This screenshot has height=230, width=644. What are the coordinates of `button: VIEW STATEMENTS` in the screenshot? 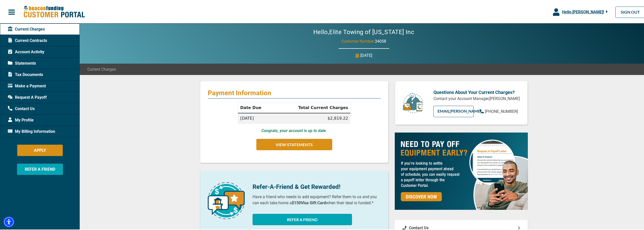 It's located at (294, 144).